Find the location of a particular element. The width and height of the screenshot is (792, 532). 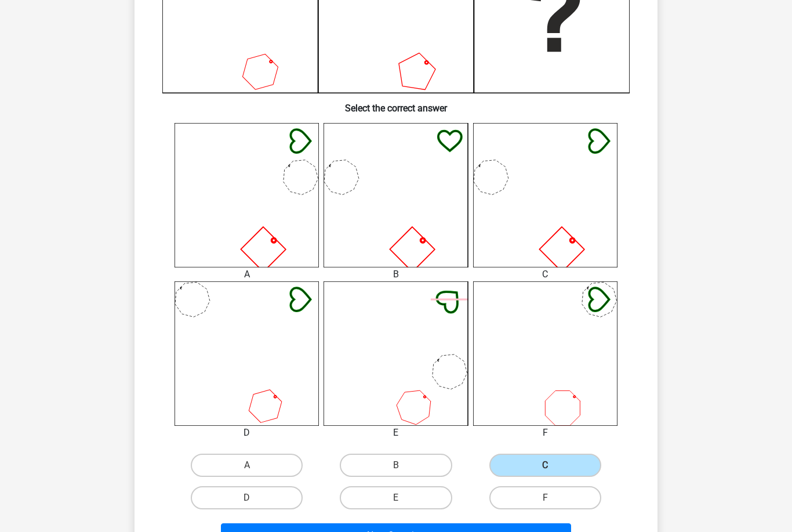

div: B is located at coordinates (395, 274).